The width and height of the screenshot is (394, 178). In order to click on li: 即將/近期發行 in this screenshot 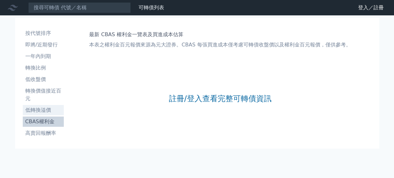, I will do `click(43, 45)`.